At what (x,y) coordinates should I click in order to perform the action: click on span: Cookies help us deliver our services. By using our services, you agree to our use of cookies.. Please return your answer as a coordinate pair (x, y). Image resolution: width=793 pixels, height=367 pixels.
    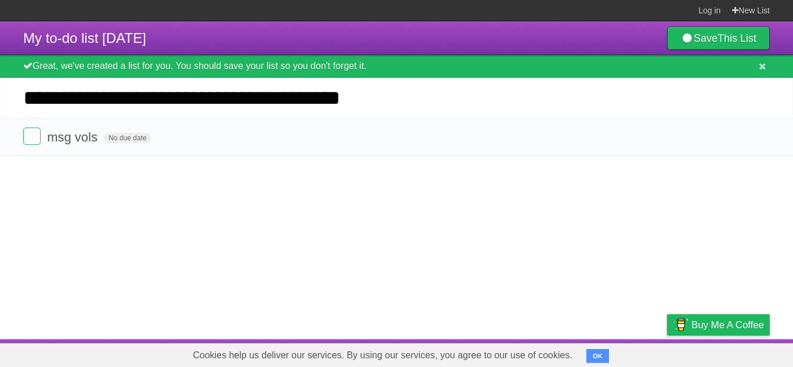
    Looking at the image, I should click on (382, 356).